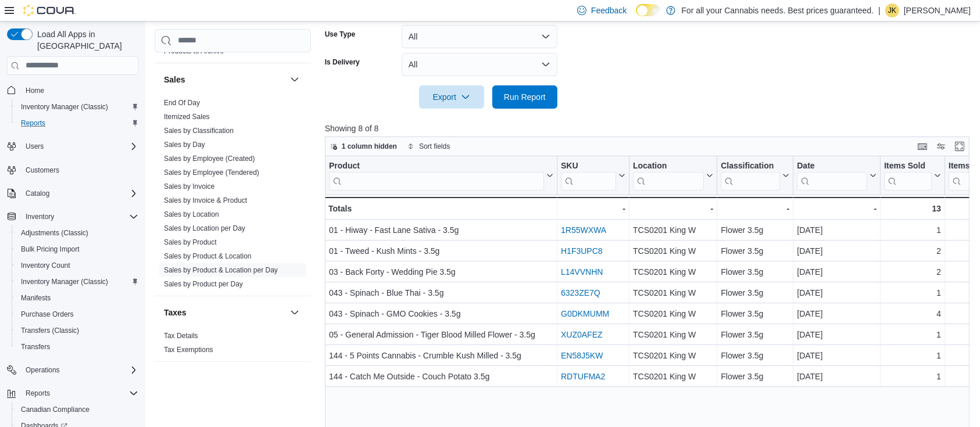  What do you see at coordinates (73, 90) in the screenshot?
I see `button: Home` at bounding box center [73, 90].